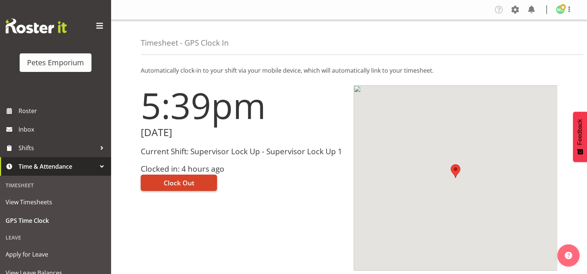  I want to click on a: GPS Time Clock, so click(56, 220).